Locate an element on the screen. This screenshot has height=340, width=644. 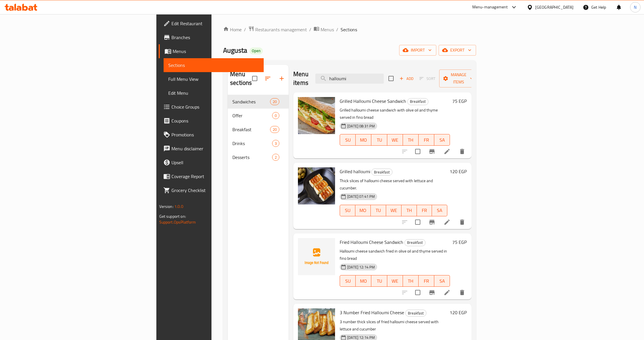
span: SU is located at coordinates (348, 140).